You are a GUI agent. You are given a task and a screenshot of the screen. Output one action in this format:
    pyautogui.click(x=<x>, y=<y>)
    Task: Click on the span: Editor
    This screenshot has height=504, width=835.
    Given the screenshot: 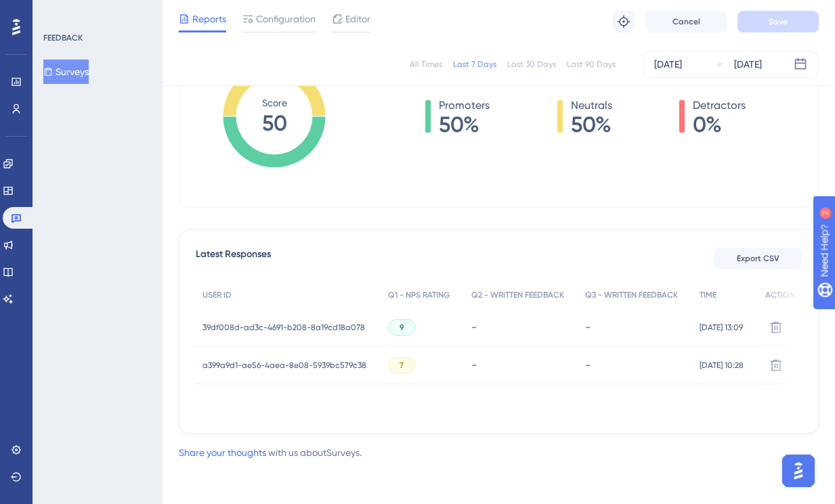 What is the action you would take?
    pyautogui.click(x=358, y=19)
    